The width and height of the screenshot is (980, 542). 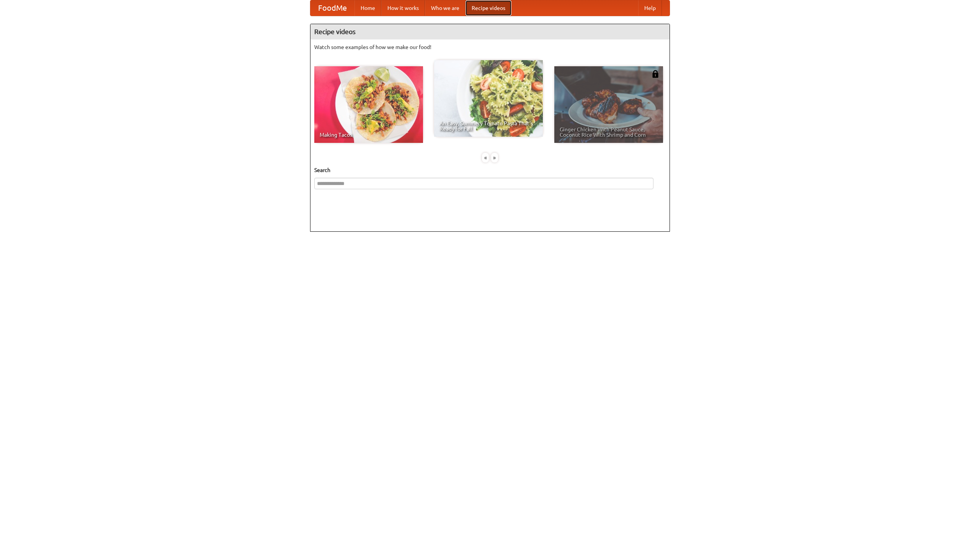 What do you see at coordinates (489, 8) in the screenshot?
I see `a: Recipe videos` at bounding box center [489, 8].